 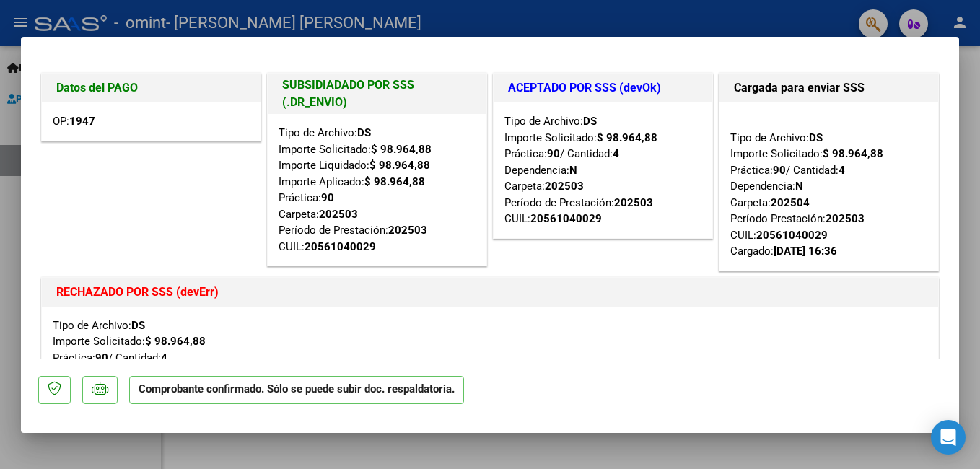 I want to click on span: OP:, so click(x=74, y=121).